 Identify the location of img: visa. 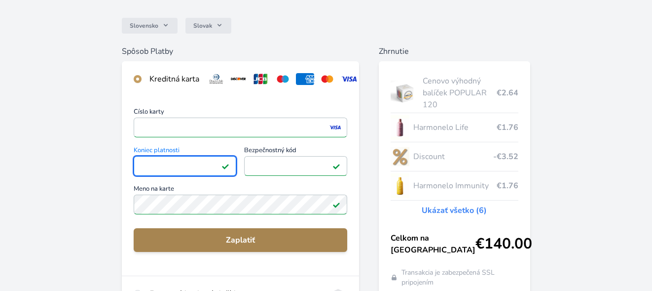
(335, 127).